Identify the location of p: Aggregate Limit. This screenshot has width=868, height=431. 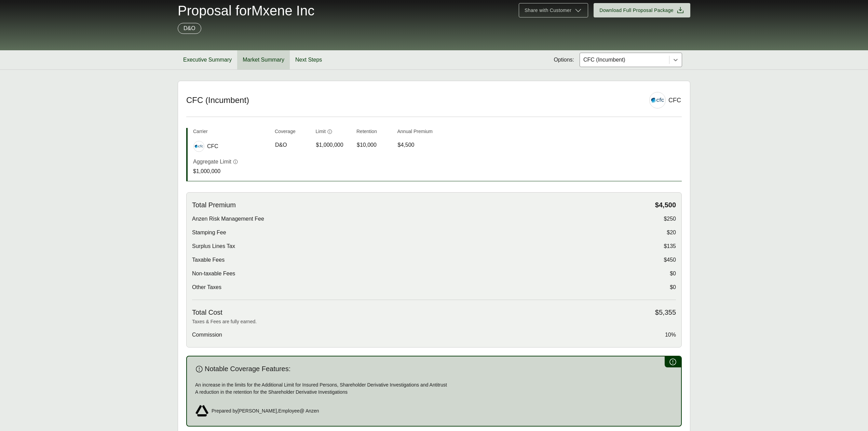
(212, 162).